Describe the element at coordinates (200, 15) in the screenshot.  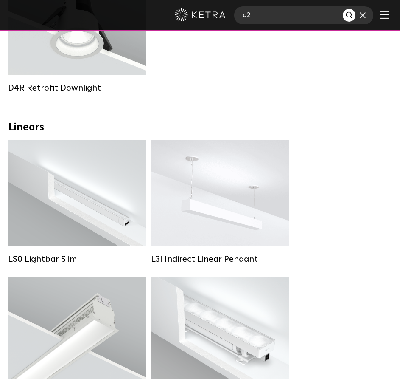
I see `img: ketra-logo-2019-white` at that location.